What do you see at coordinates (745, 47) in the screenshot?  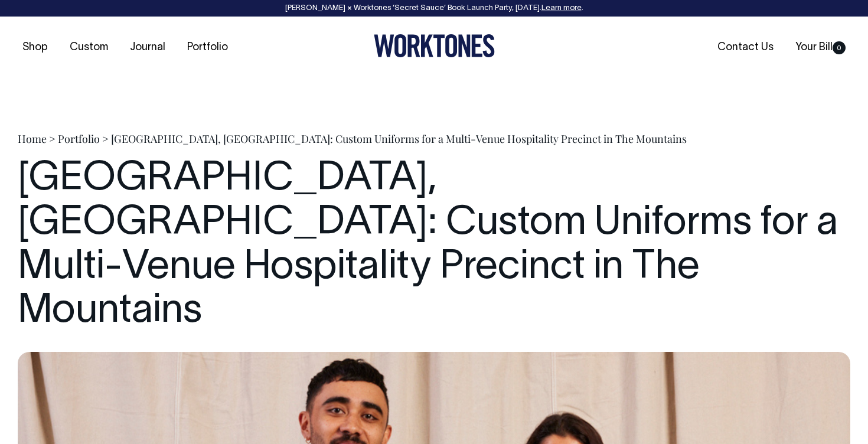 I see `a: Contact Us` at bounding box center [745, 47].